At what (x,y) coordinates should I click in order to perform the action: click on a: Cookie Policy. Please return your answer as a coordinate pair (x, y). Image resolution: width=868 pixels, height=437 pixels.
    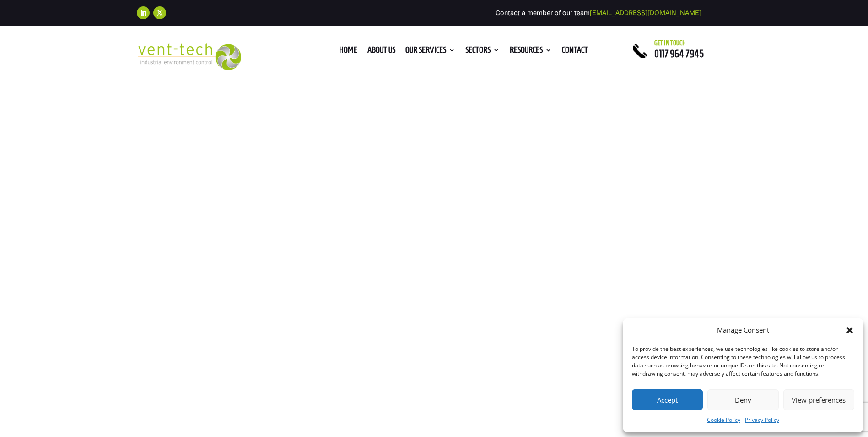
    Looking at the image, I should click on (723, 420).